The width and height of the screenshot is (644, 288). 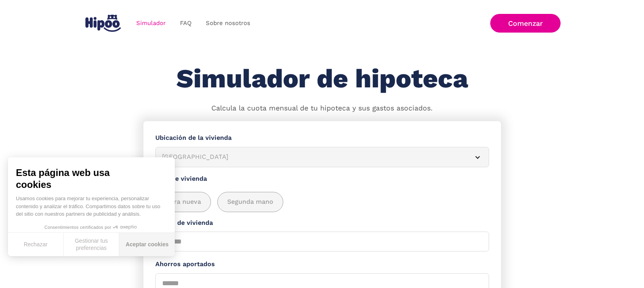 I want to click on a: Simulador, so click(x=151, y=23).